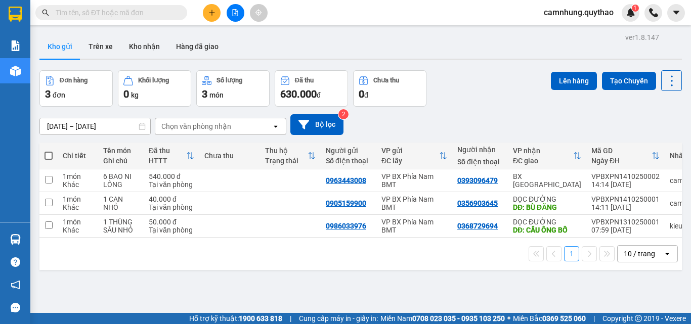  What do you see at coordinates (121, 161) in the screenshot?
I see `div: Ghi chú` at bounding box center [121, 161].